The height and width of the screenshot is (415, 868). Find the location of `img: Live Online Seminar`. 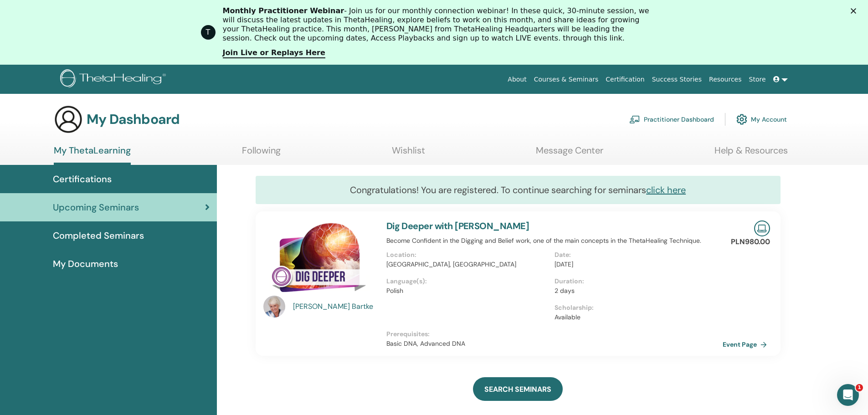

img: Live Online Seminar is located at coordinates (762, 228).